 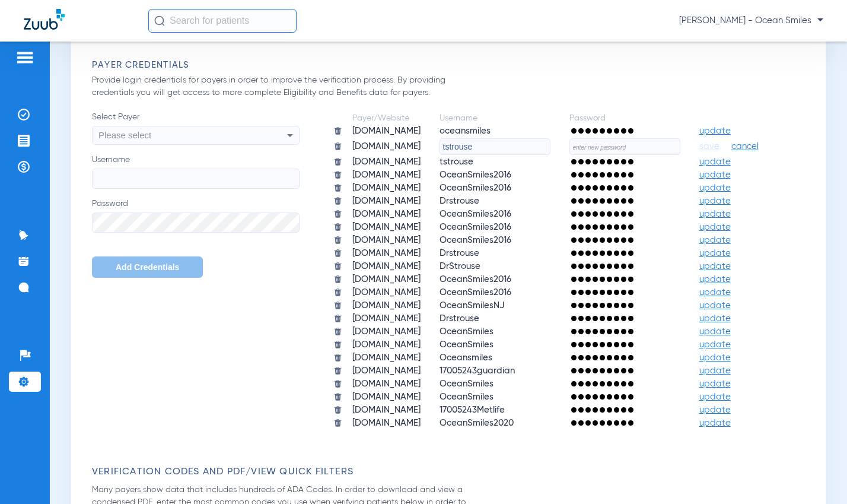 I want to click on span: Add Credentials, so click(x=147, y=267).